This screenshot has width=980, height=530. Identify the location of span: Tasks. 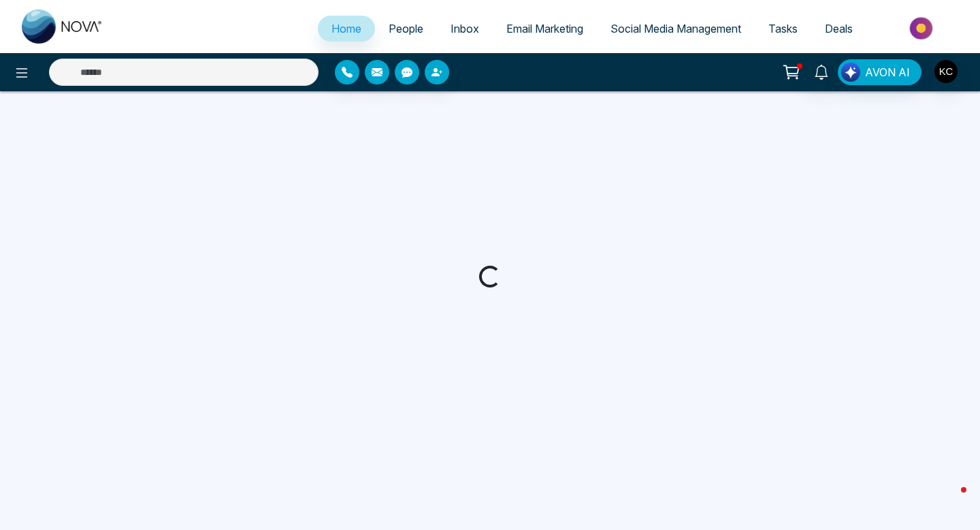
(783, 28).